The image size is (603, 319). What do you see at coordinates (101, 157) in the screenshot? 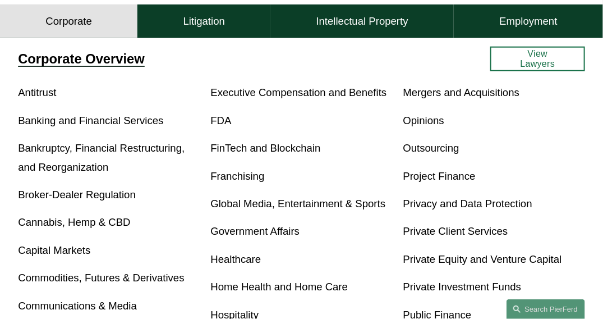
I see `a: Bankruptcy, Financial Restructuring, and Reorganization` at bounding box center [101, 157].